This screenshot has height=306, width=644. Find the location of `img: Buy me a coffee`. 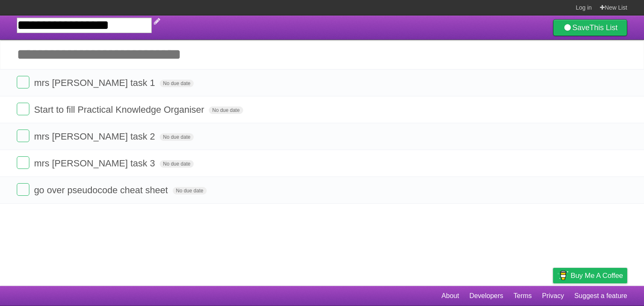

img: Buy me a coffee is located at coordinates (563, 275).